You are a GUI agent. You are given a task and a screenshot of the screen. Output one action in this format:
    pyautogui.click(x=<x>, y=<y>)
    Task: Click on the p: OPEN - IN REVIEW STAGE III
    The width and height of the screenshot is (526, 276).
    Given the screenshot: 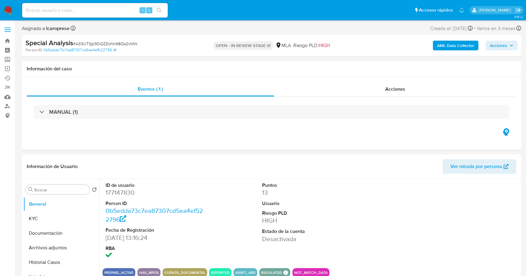 What is the action you would take?
    pyautogui.click(x=243, y=45)
    